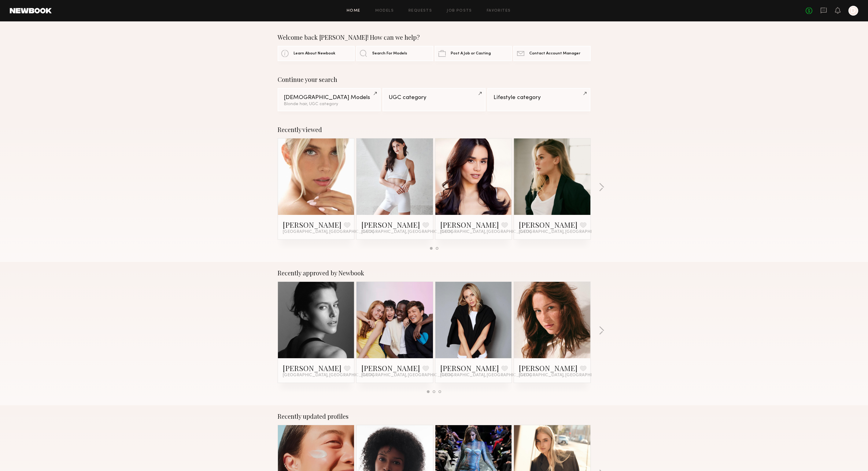 The image size is (868, 471). Describe the element at coordinates (434, 100) in the screenshot. I see `a: UGC category` at that location.